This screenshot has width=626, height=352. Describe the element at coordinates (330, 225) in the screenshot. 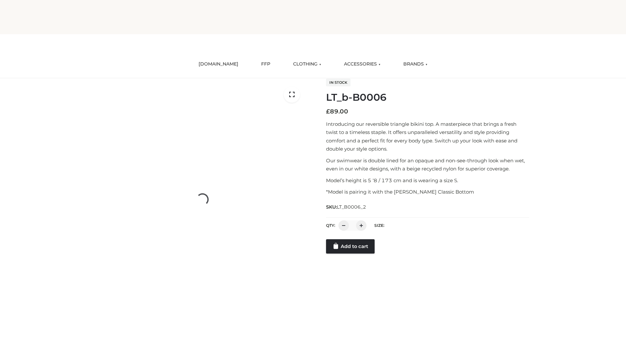

I see `label: QTY:` at that location.